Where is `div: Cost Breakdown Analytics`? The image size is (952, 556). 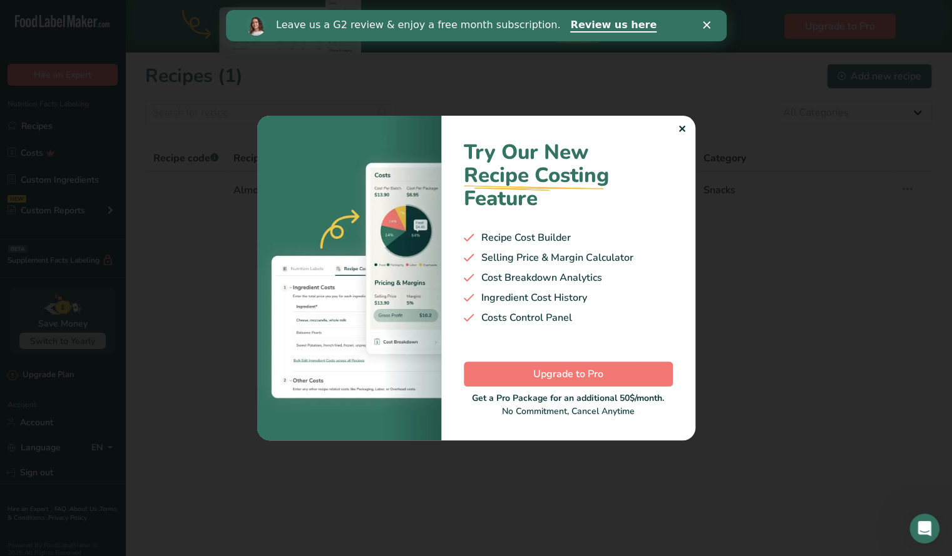
div: Cost Breakdown Analytics is located at coordinates (568, 278).